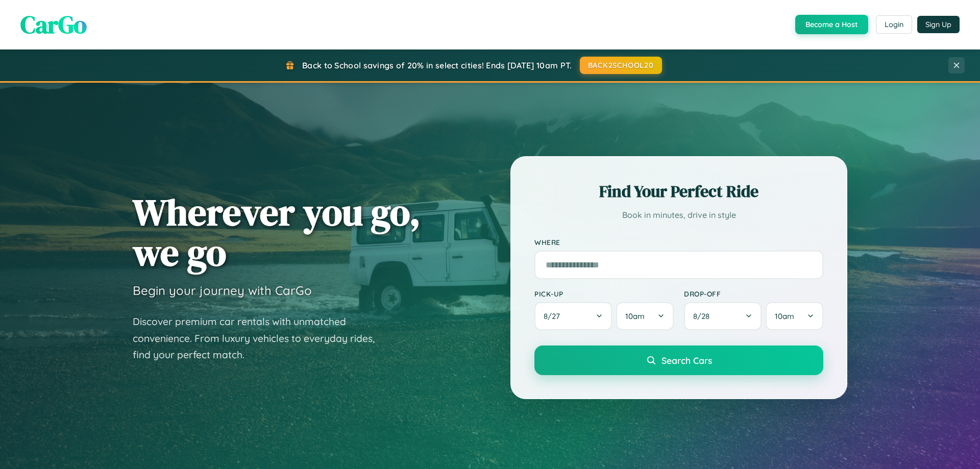 The image size is (980, 469). Describe the element at coordinates (260, 338) in the screenshot. I see `p: Discover premium car rentals with unmatched convenience. From luxury vehicles to everyday rides, ...` at that location.